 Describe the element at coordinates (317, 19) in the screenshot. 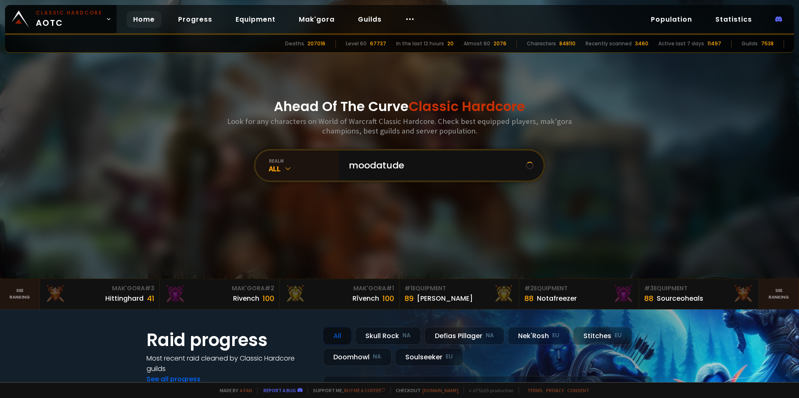

I see `a: Mak'gora` at that location.